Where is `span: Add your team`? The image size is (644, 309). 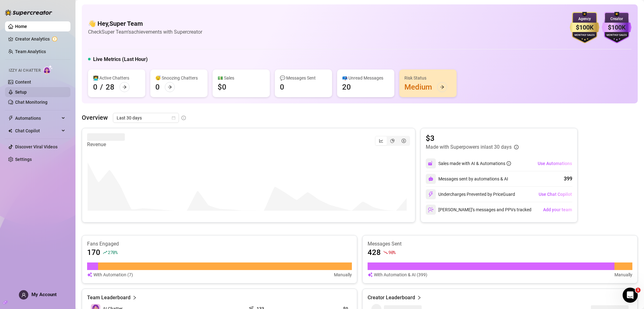
span: Add your team is located at coordinates (558, 210).